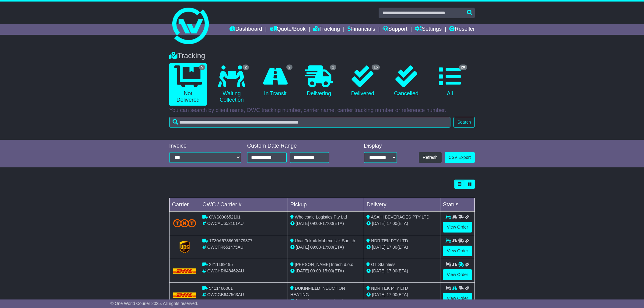 The height and width of the screenshot is (308, 644). What do you see at coordinates (376, 67) in the screenshot?
I see `span: 15` at bounding box center [376, 67].